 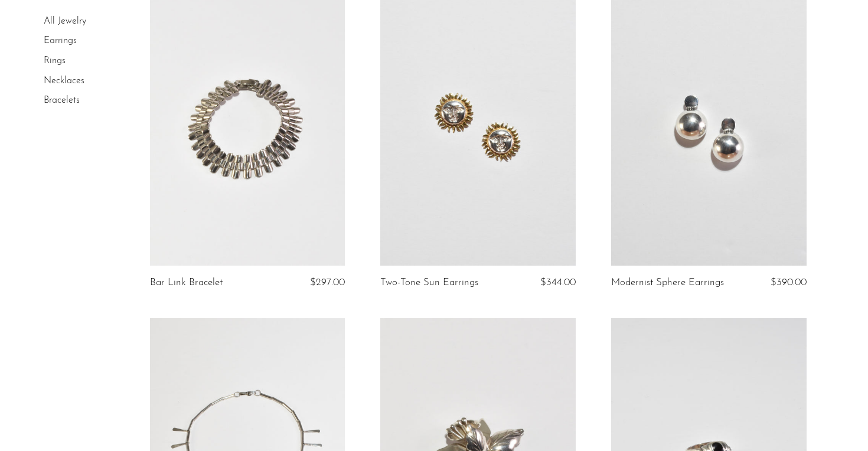 What do you see at coordinates (64, 81) in the screenshot?
I see `a: Necklaces` at bounding box center [64, 81].